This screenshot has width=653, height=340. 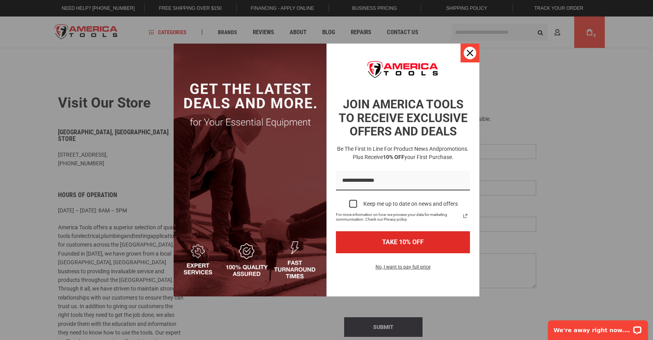 What do you see at coordinates (466, 216) in the screenshot?
I see `a: Read our Privacy Policy` at bounding box center [466, 216].